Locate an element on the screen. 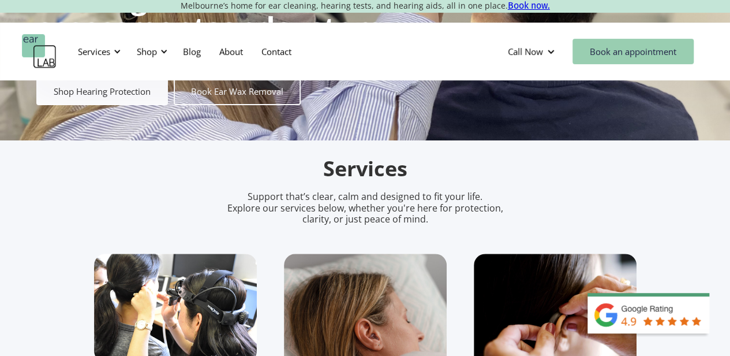 The image size is (730, 356). a: Book Ear Wax Removal is located at coordinates (237, 91).